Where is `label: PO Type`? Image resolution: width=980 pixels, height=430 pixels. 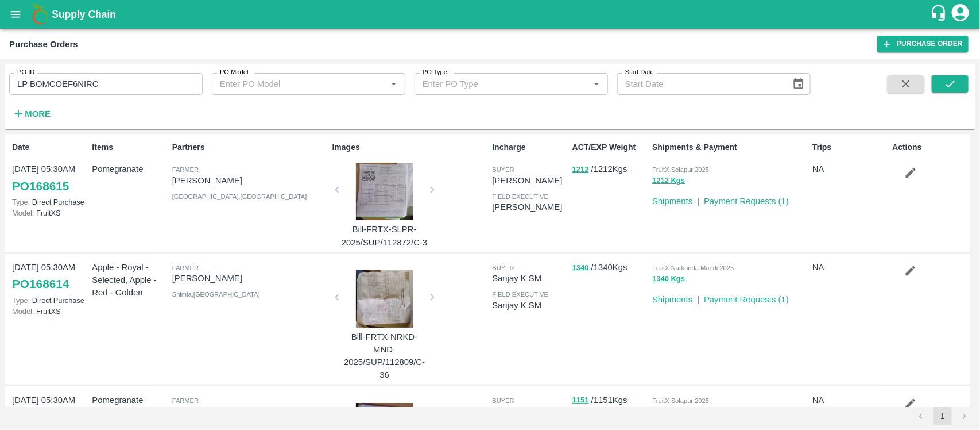 label: PO Type is located at coordinates (435, 72).